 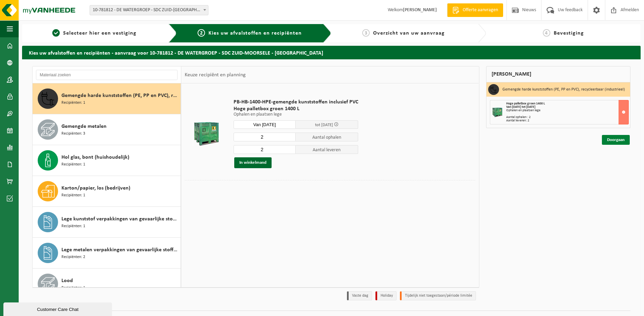 I want to click on div: Customer Care Chat, so click(x=54, y=8).